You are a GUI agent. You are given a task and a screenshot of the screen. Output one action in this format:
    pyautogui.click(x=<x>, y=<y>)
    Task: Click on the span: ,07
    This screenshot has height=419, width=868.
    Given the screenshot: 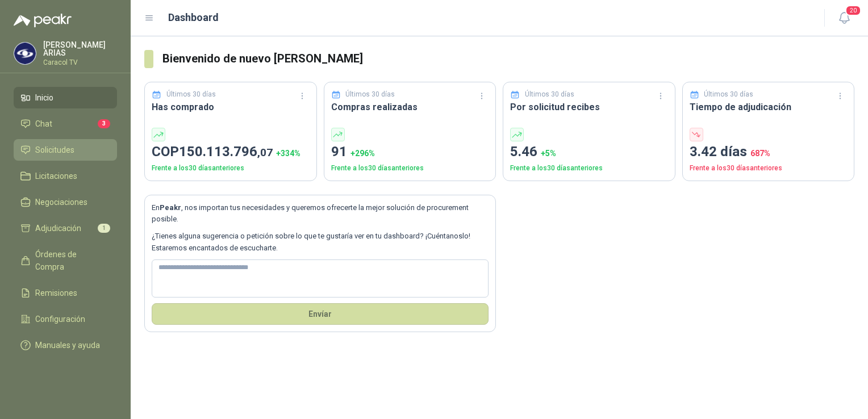 What is the action you would take?
    pyautogui.click(x=265, y=152)
    